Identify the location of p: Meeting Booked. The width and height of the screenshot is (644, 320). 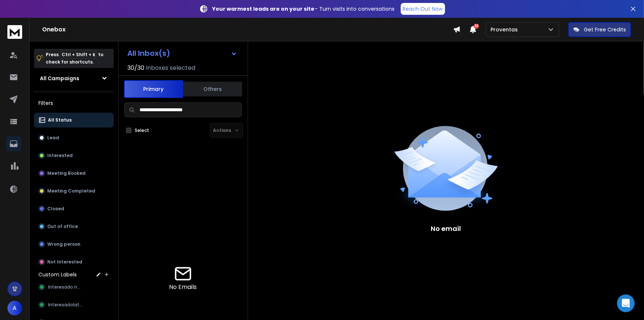
(66, 173).